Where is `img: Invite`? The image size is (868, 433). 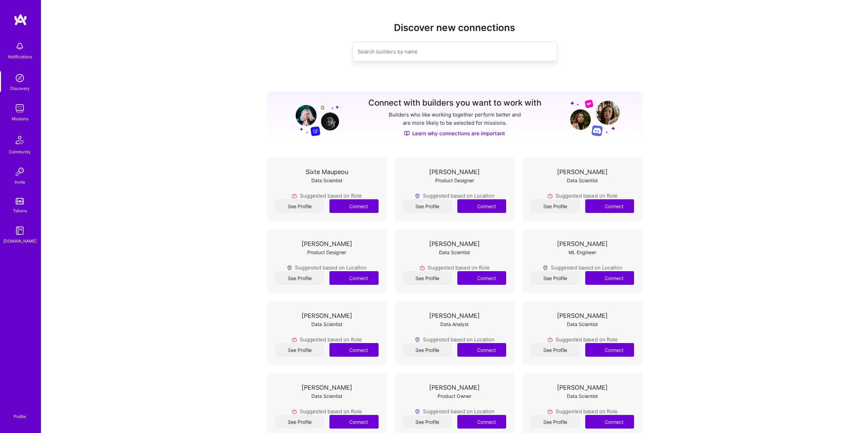
img: Invite is located at coordinates (20, 172).